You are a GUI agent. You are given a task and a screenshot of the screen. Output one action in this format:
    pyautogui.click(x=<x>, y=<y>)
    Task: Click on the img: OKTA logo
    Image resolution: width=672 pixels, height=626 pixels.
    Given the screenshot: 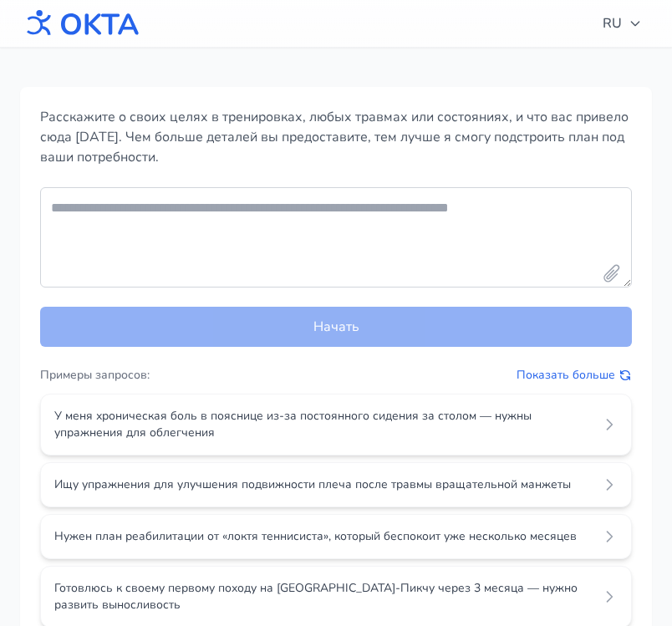 What is the action you would take?
    pyautogui.click(x=80, y=24)
    